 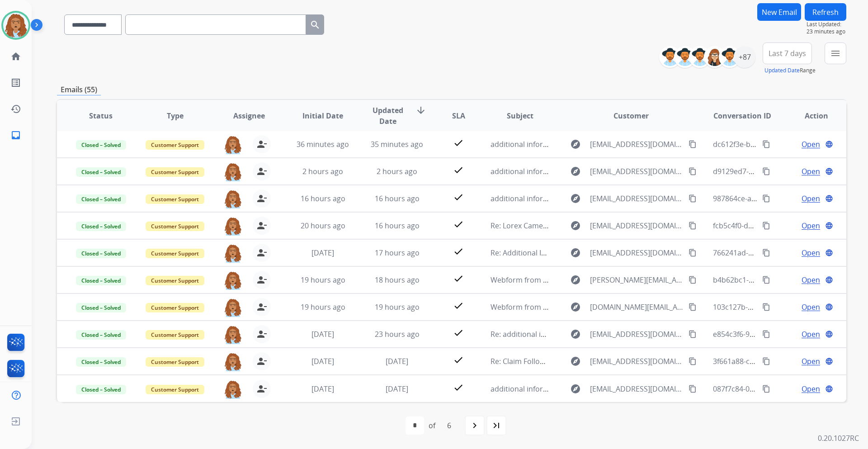 I want to click on span: 18 hours ago, so click(x=397, y=280).